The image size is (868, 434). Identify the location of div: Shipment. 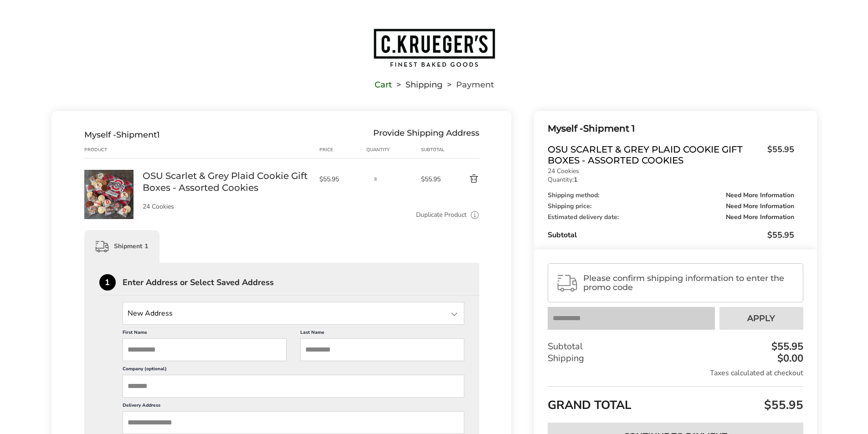
(122, 135).